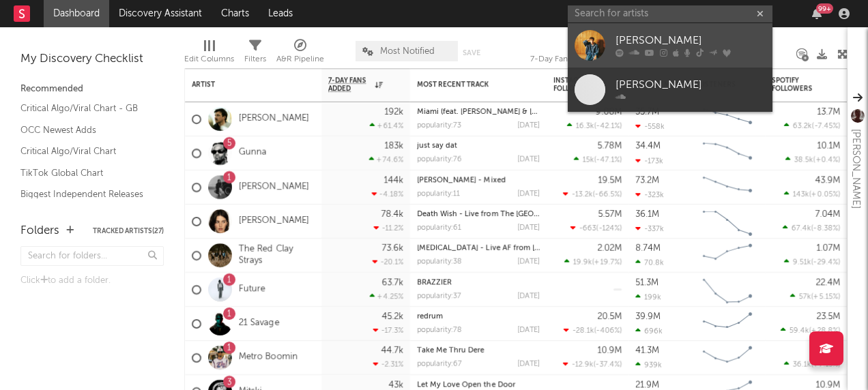  Describe the element at coordinates (277, 256) in the screenshot. I see `a: The Red Clay Strays` at that location.